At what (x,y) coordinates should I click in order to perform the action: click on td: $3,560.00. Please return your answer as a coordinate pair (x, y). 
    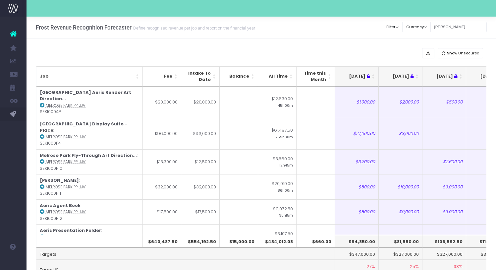
    Looking at the image, I should click on (277, 162).